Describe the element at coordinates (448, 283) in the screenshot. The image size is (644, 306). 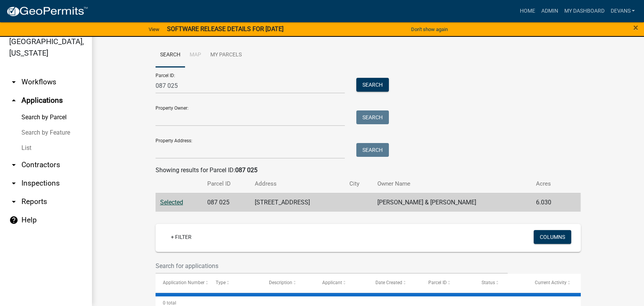
I see `datatable-header-cell: Parcel ID` at that location.